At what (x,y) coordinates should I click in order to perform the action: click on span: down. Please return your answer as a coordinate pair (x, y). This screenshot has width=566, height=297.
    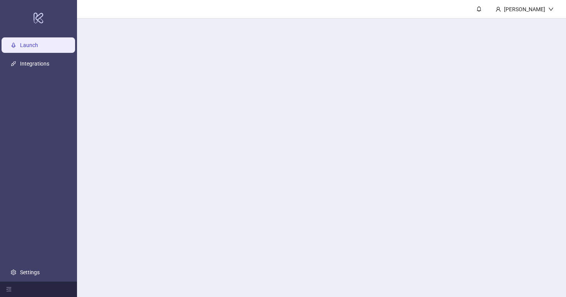
    Looking at the image, I should click on (551, 9).